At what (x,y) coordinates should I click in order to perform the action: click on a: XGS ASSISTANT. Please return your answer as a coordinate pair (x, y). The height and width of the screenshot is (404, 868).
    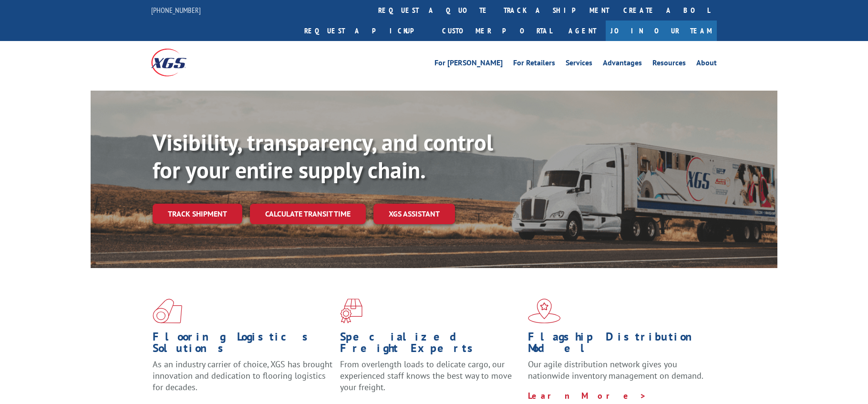
    Looking at the image, I should click on (414, 213).